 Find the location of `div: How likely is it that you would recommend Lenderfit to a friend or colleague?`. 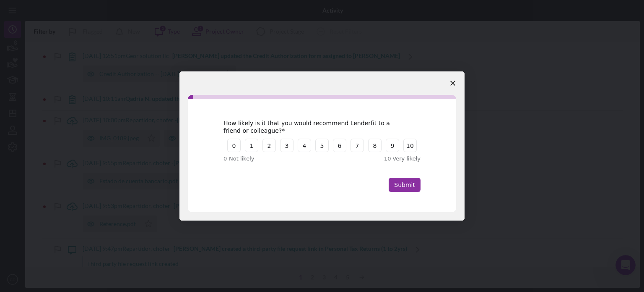

div: How likely is it that you would recommend Lenderfit to a friend or colleague? is located at coordinates (316, 127).